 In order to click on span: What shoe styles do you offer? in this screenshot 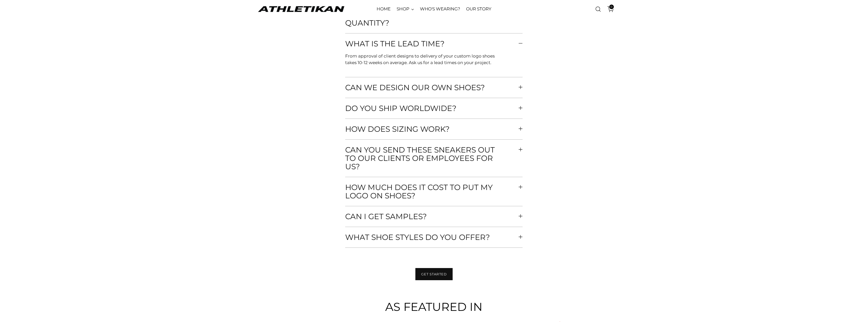, I will do `click(425, 237)`.